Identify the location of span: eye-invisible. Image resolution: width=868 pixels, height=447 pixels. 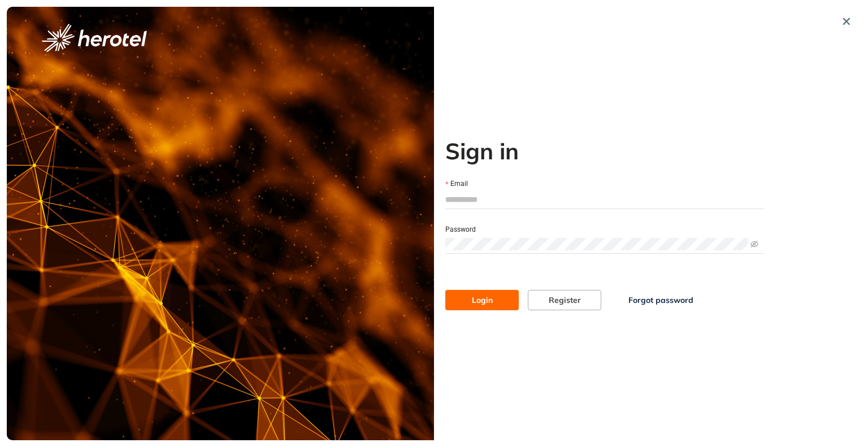
(754, 244).